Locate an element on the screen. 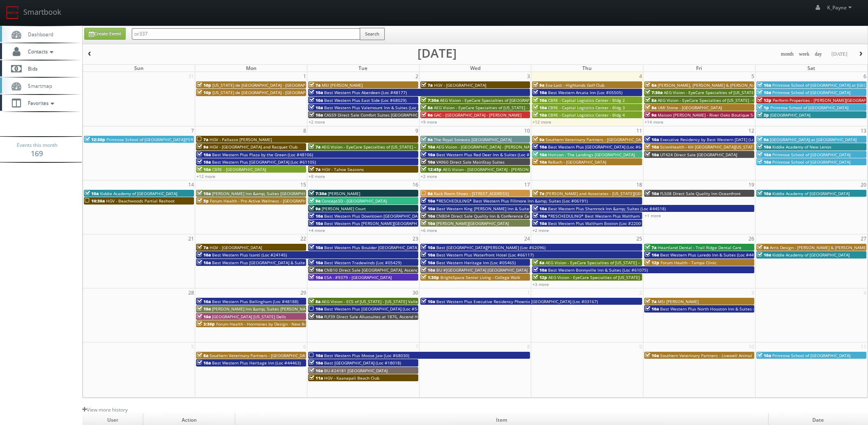 The width and height of the screenshot is (868, 425). a: +12 more is located at coordinates (206, 177).